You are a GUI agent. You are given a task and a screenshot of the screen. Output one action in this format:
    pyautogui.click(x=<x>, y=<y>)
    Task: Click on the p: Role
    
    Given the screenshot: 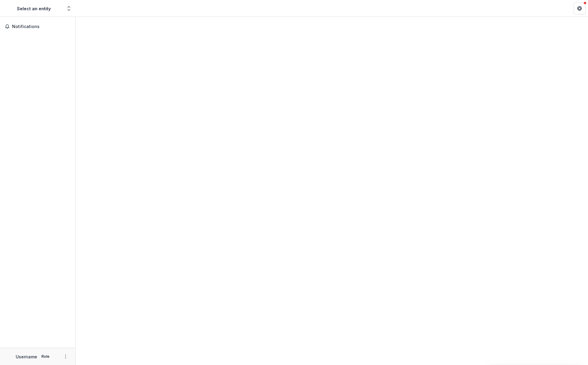 What is the action you would take?
    pyautogui.click(x=45, y=357)
    